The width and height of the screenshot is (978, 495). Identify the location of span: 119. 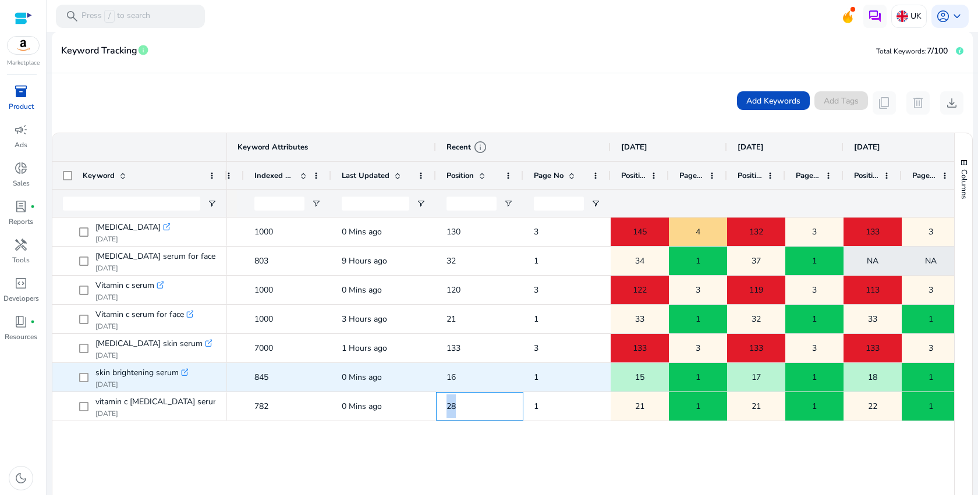
(756, 290).